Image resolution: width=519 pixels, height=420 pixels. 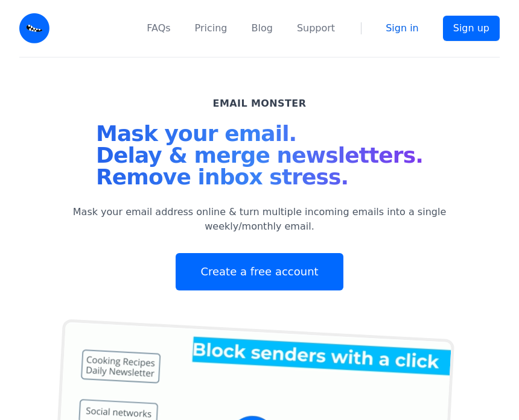 What do you see at coordinates (258, 272) in the screenshot?
I see `a: Create a free account` at bounding box center [258, 272].